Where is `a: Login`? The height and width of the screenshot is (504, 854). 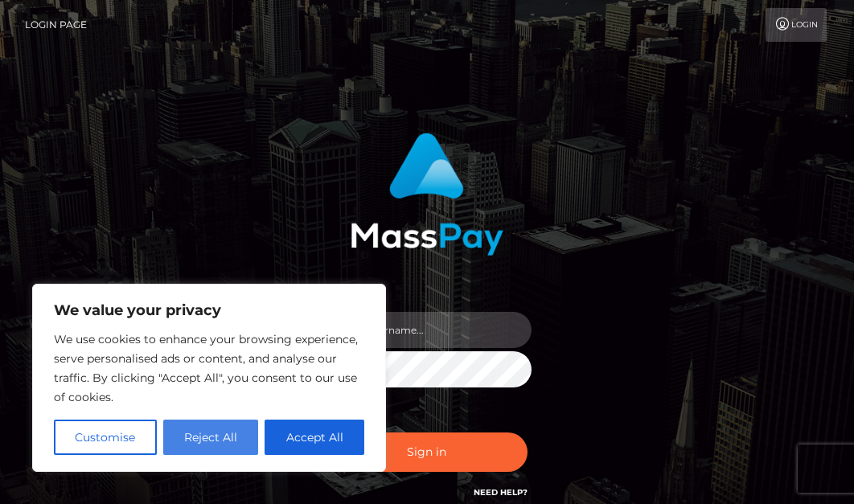
a: Login is located at coordinates (796, 25).